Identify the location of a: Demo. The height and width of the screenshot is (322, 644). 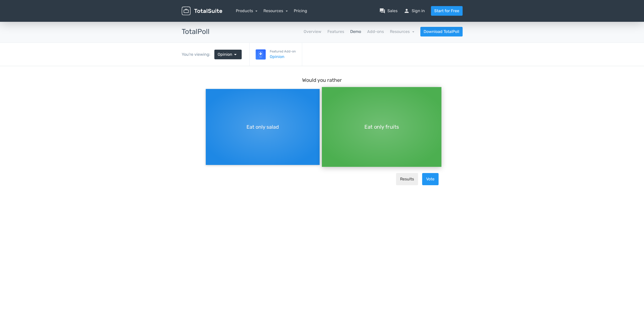
(355, 32).